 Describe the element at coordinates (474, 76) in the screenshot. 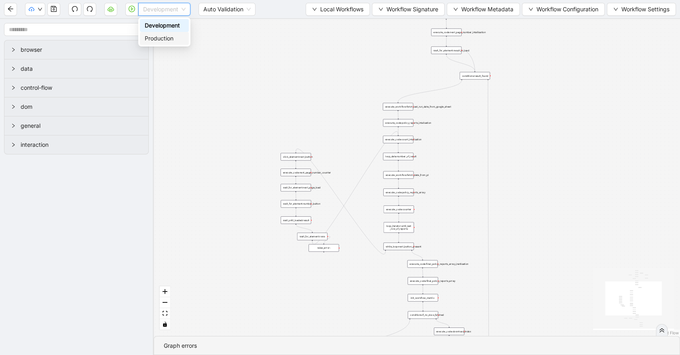

I see `div: conditions:result_found` at that location.